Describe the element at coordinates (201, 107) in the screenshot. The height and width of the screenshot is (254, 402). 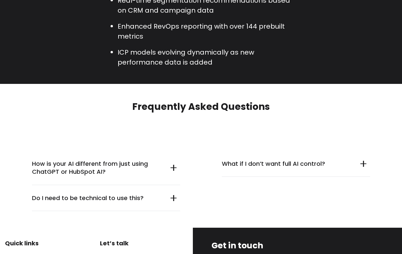
I see `h2: Frequently Asked Questions` at that location.